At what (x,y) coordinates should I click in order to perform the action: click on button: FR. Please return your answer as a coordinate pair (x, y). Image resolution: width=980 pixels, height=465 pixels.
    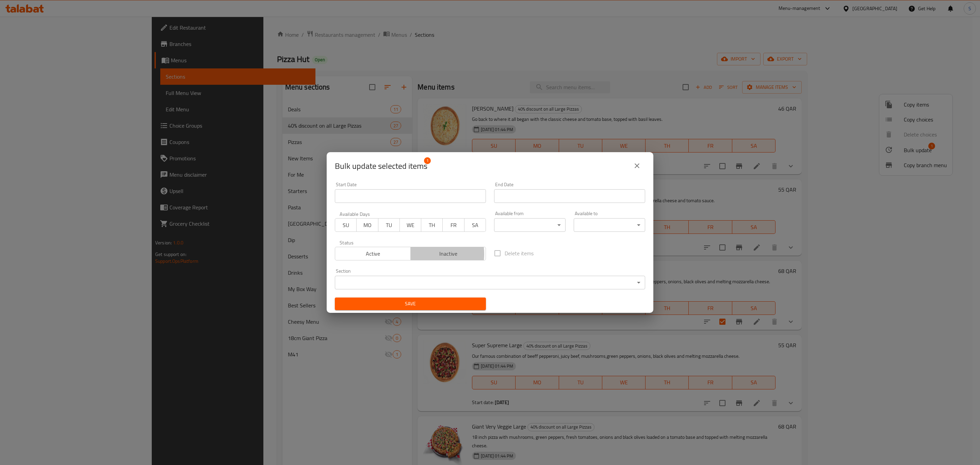
    Looking at the image, I should click on (453, 225).